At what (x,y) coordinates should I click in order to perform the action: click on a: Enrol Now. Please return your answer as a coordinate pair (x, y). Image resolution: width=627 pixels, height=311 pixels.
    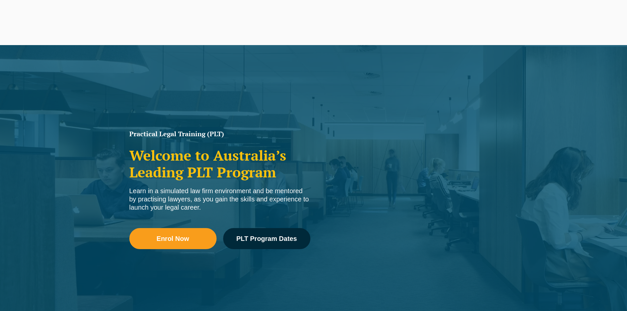
    Looking at the image, I should click on (173, 238).